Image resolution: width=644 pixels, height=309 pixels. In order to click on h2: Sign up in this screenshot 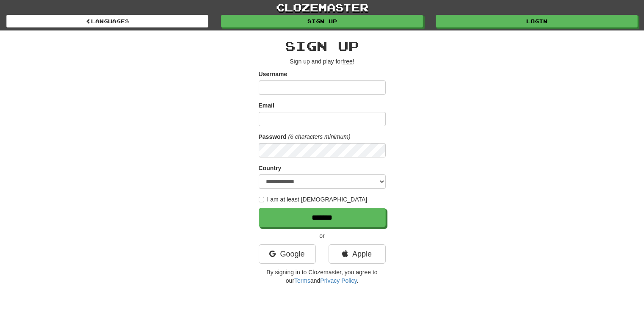, I will do `click(322, 46)`.